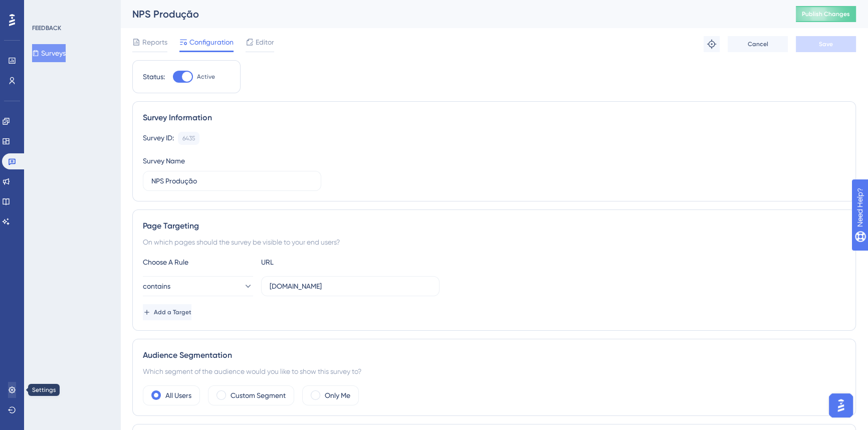  I want to click on span: Configuration, so click(212, 42).